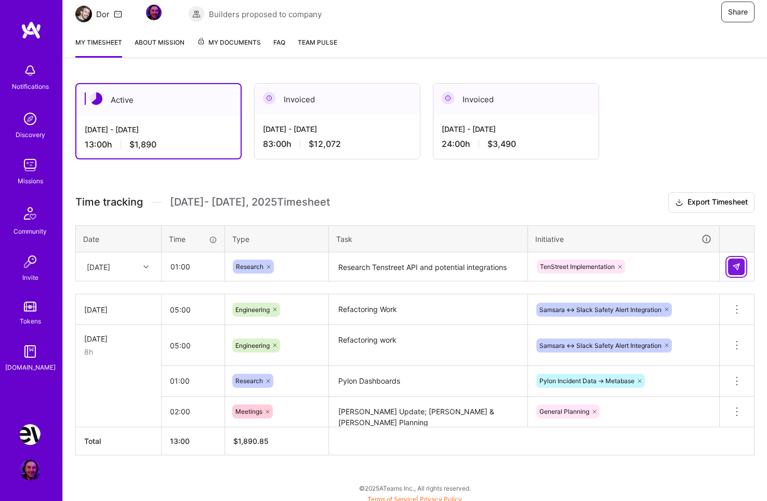 The height and width of the screenshot is (501, 767). What do you see at coordinates (428, 381) in the screenshot?
I see `textarea: Pylon Dashboards` at bounding box center [428, 381].